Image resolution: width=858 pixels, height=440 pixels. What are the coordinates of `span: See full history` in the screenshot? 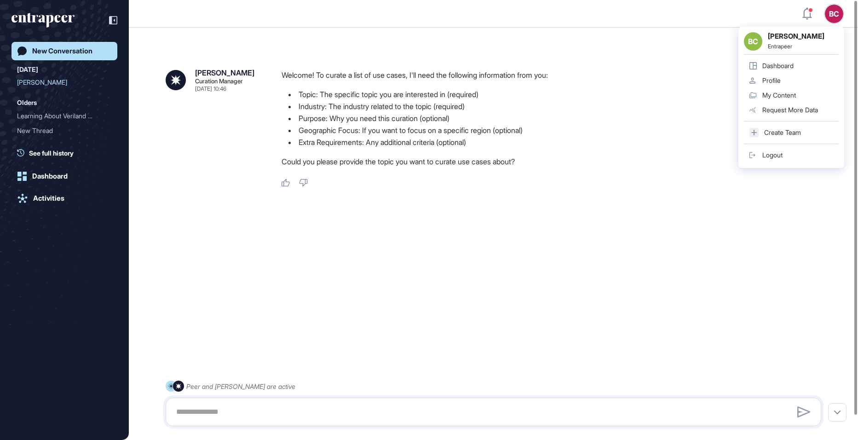 It's located at (51, 153).